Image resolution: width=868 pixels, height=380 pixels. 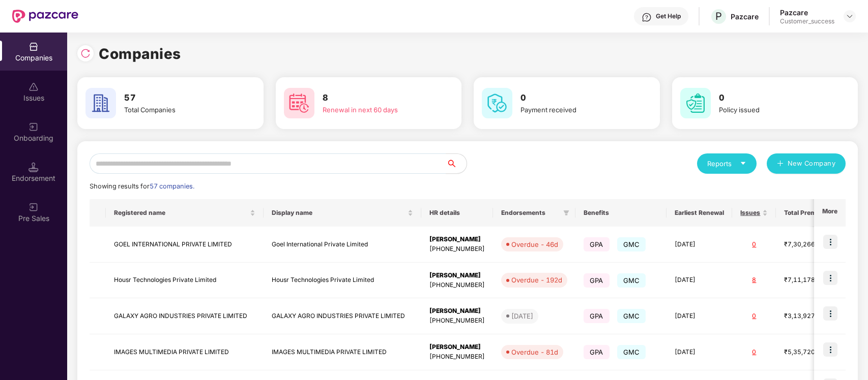 What do you see at coordinates (810, 213) in the screenshot?
I see `th: Total Premium` at bounding box center [810, 213].